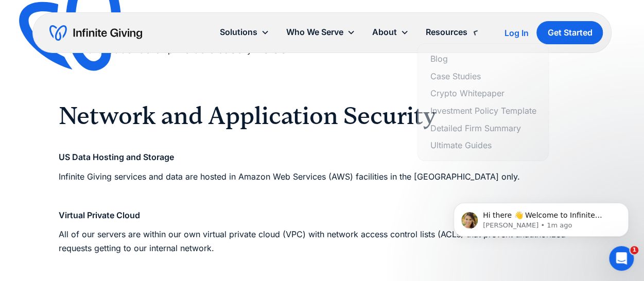 The width and height of the screenshot is (644, 281). Describe the element at coordinates (31, 39) in the screenshot. I see `img: Profile image for Kasey` at that location.